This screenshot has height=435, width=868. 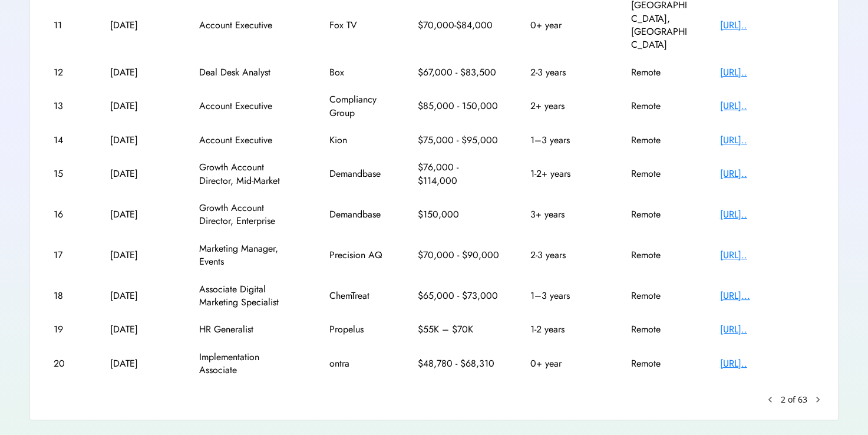 What do you see at coordinates (250, 296) in the screenshot?
I see `div: Associate Digital Marketing Specialist` at bounding box center [250, 296].